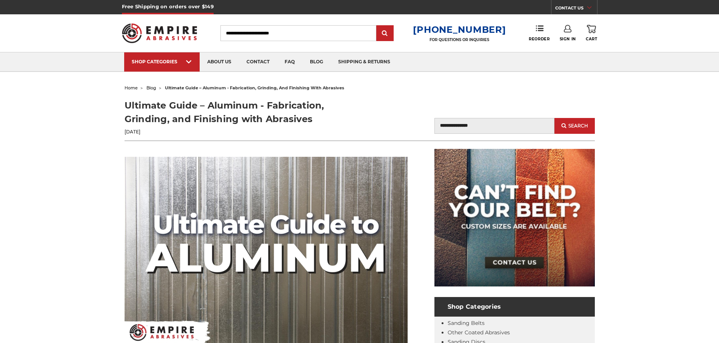 This screenshot has width=719, height=343. I want to click on a: contact, so click(258, 62).